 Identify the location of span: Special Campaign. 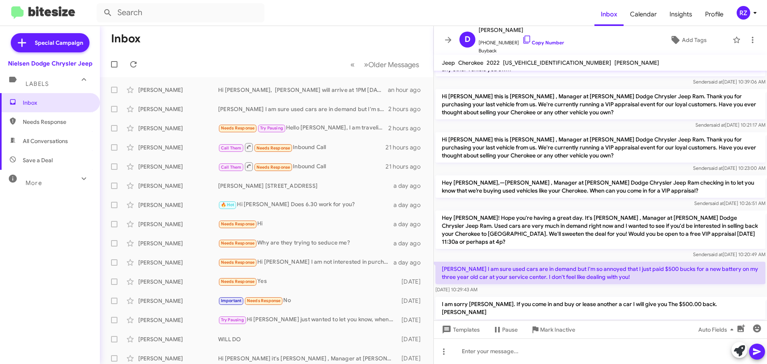
(59, 43).